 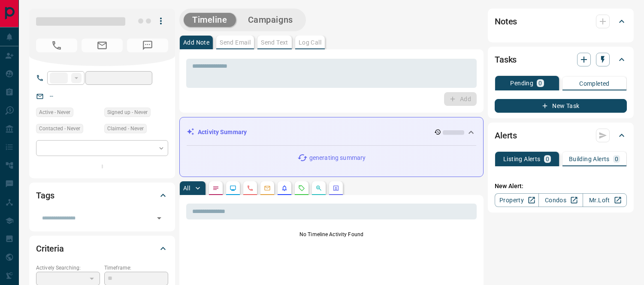 I want to click on p: New Alert:, so click(x=561, y=186).